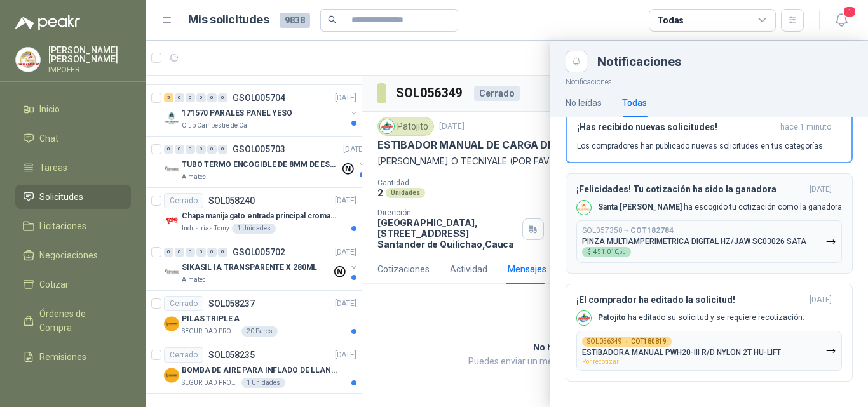  I want to click on button: SOL057350→COT182784PINZA MULTIAMPERIMETRICA DIGITAL HZ/JAW SC03026 SATA$451.010,00, so click(709, 241).